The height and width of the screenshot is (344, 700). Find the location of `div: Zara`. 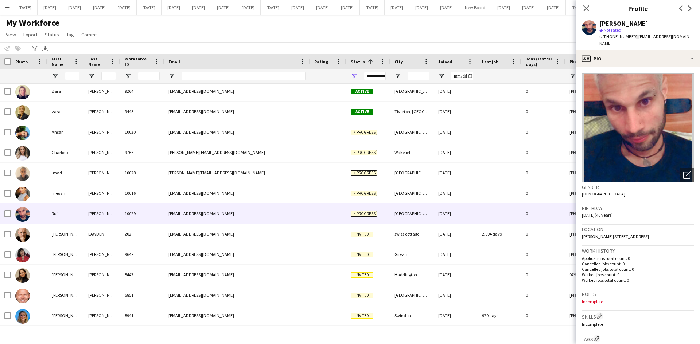

div: Zara is located at coordinates (66, 91).